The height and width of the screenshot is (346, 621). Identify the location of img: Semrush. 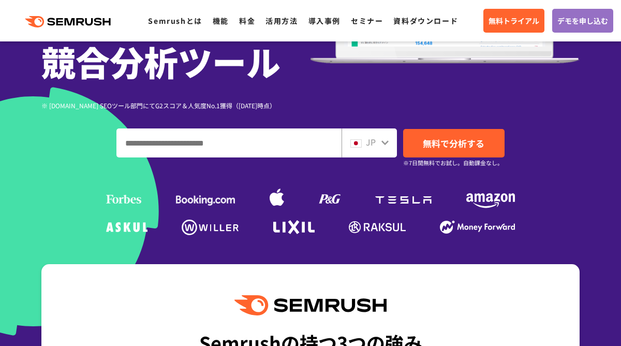
(311, 305).